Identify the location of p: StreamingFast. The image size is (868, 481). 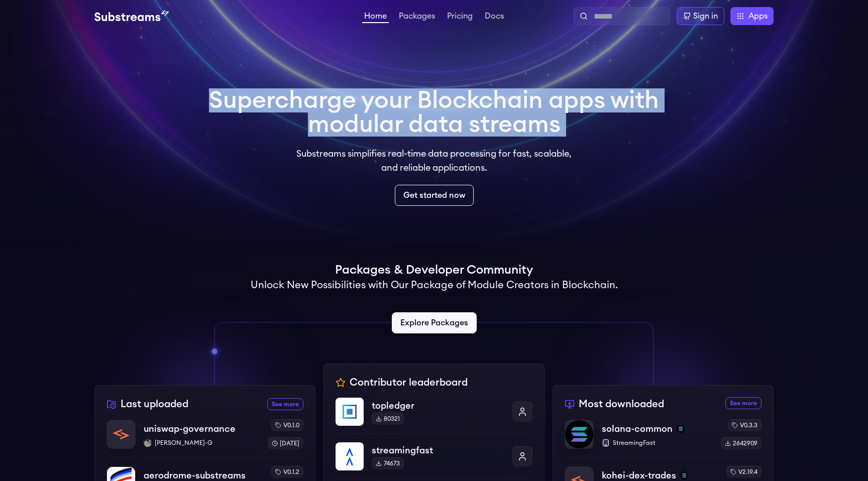
(657, 443).